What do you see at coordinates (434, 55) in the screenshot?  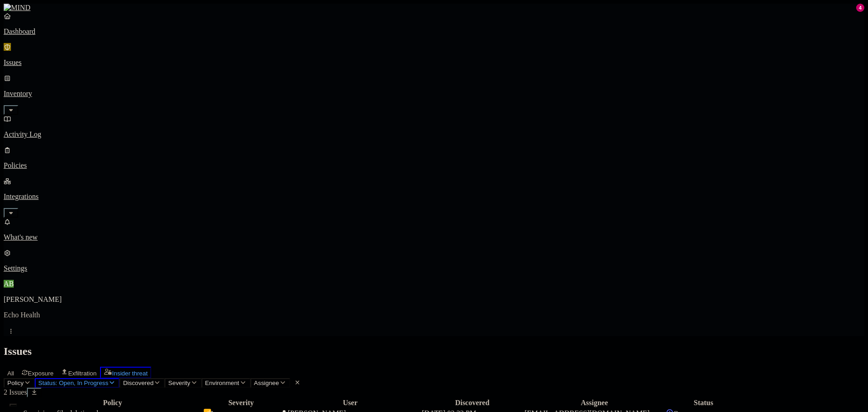 I see `a: Issues` at bounding box center [434, 55].